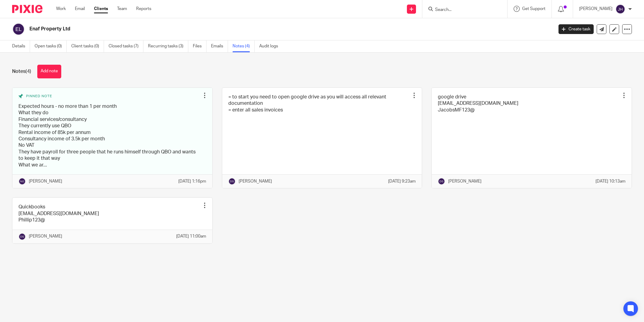 This screenshot has width=644, height=322. What do you see at coordinates (461, 10) in the screenshot?
I see `input: Search` at bounding box center [461, 10].